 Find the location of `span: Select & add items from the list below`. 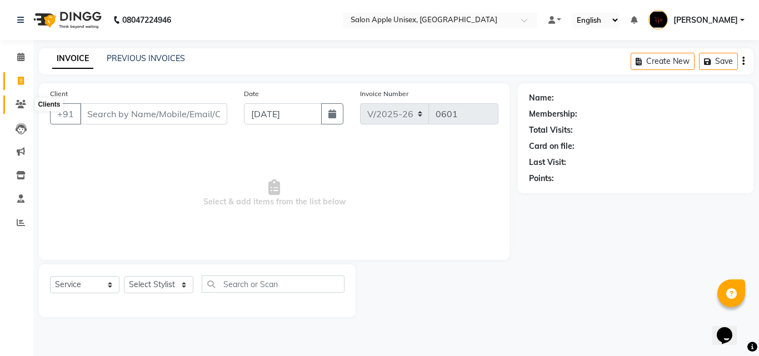

span: Select & add items from the list below is located at coordinates (274, 193).